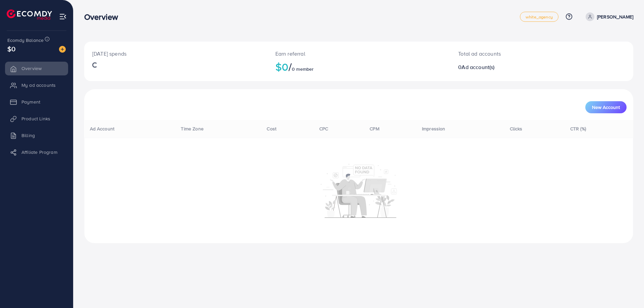 The image size is (644, 308). What do you see at coordinates (359, 54) in the screenshot?
I see `p: Earn referral` at bounding box center [359, 54].